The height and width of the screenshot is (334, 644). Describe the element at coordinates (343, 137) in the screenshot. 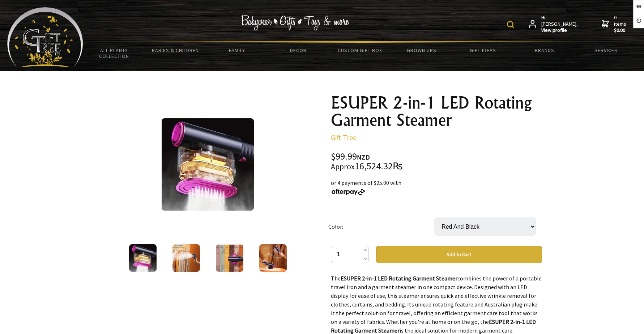

I see `a: Gift Tree` at that location.